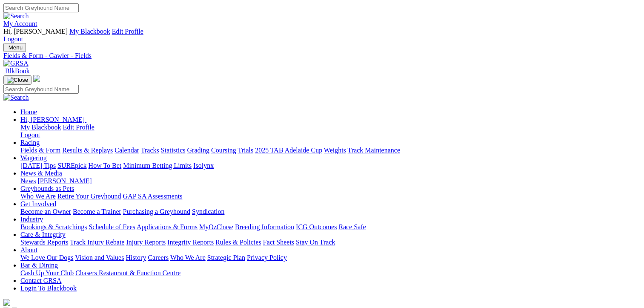 This screenshot has height=308, width=644. Describe the element at coordinates (157, 165) in the screenshot. I see `a: Minimum Betting Limits` at that location.